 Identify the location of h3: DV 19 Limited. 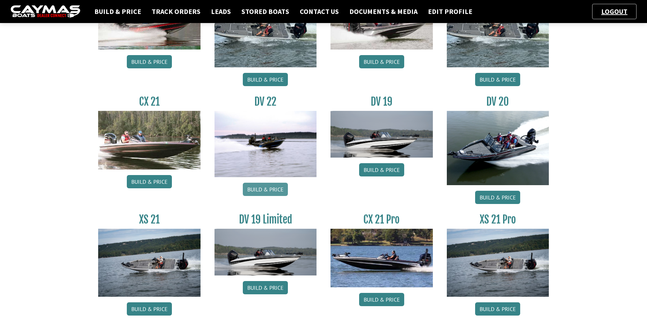
(265, 220).